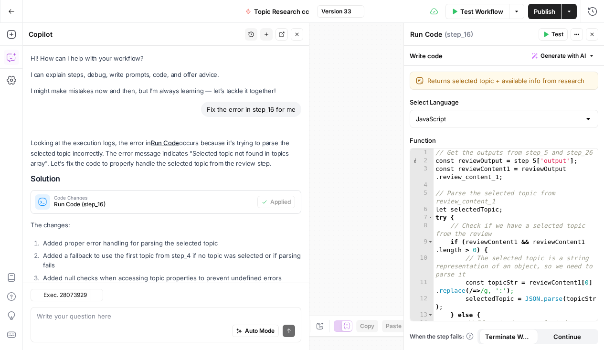 This screenshot has height=350, width=604. I want to click on div: 12, so click(421, 303).